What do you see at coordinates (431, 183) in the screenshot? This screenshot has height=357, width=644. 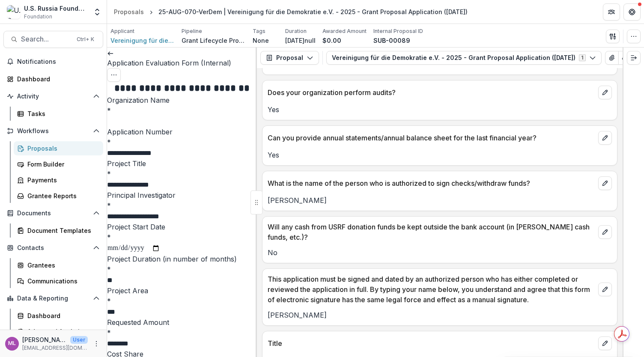 I see `p: What is the name of the person who is authorized to sign checks/withdraw funds?` at bounding box center [431, 183].